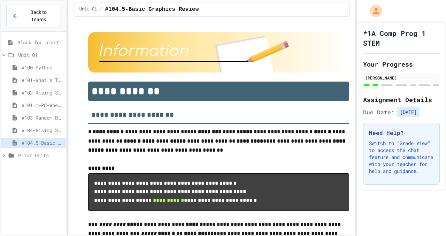 This screenshot has width=446, height=236. What do you see at coordinates (42, 105) in the screenshot?
I see `span: #101.1-PC-Where am I?` at bounding box center [42, 105].